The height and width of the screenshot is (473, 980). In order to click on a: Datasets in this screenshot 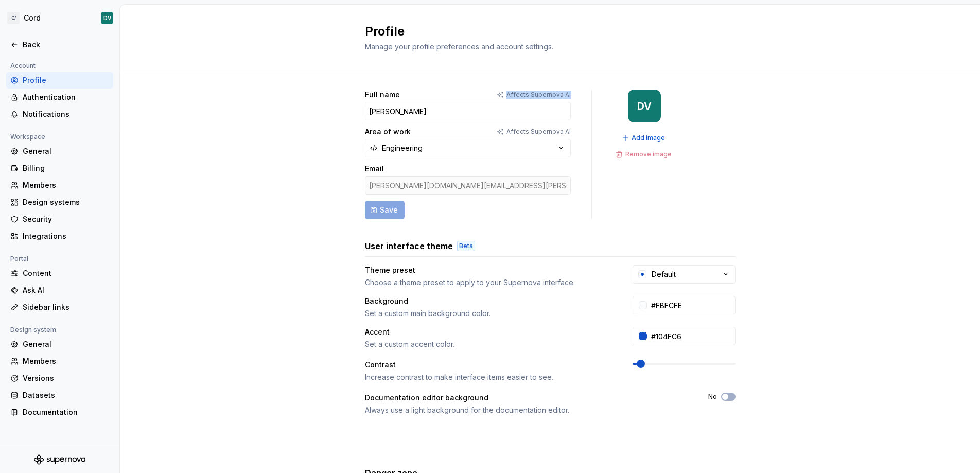, I will do `click(60, 395)`.